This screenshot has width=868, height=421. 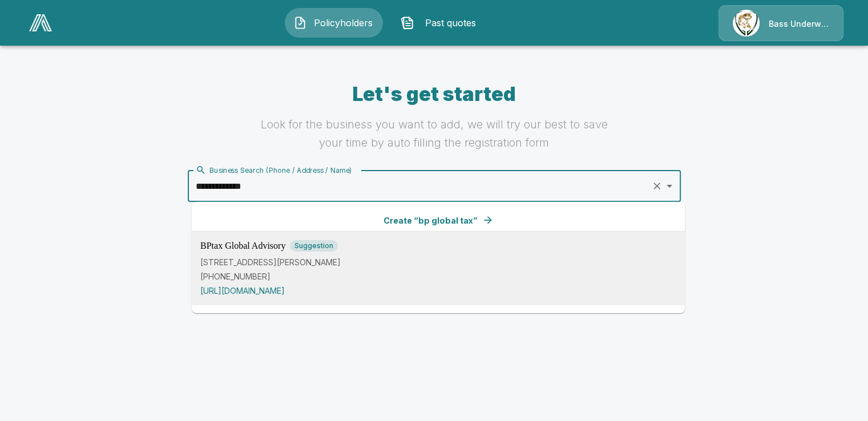 I want to click on button: Policyholders IconPolicyholders, so click(x=334, y=23).